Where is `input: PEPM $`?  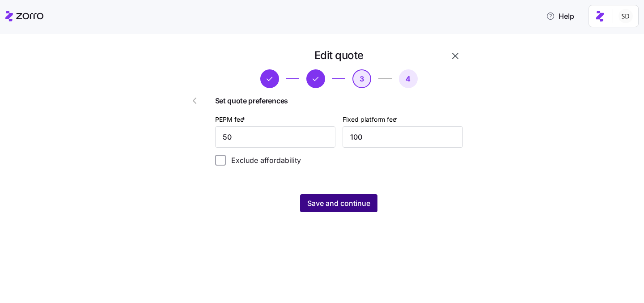
input: PEPM $ is located at coordinates (275, 137).